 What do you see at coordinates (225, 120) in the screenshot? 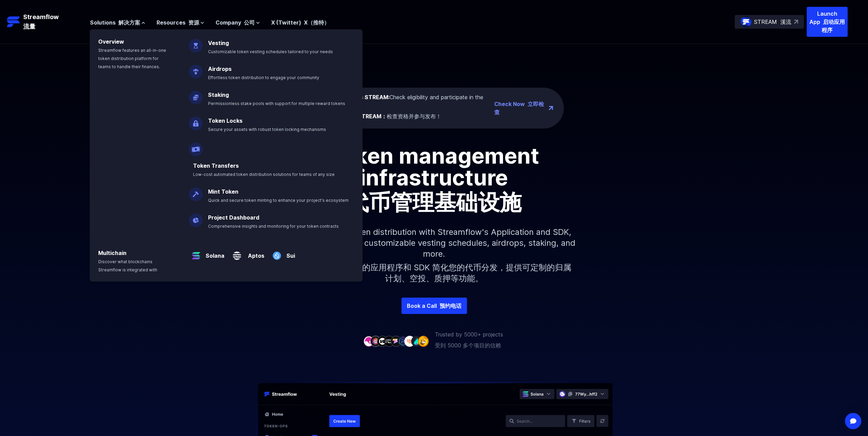
I see `a: Token Locks` at bounding box center [225, 120].